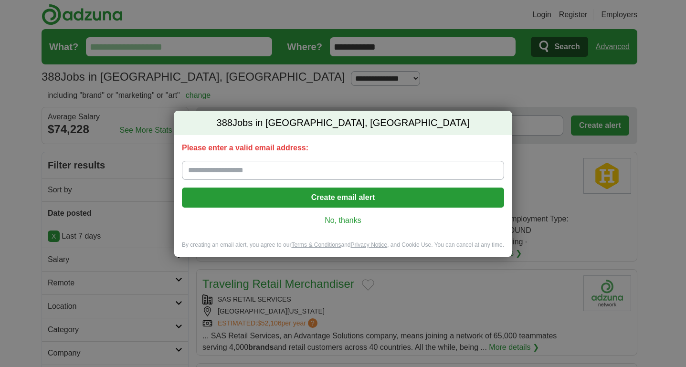  I want to click on a: Terms & Conditions, so click(316, 245).